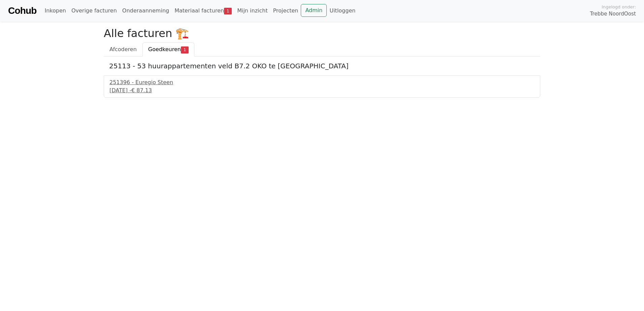 Image resolution: width=644 pixels, height=311 pixels. What do you see at coordinates (613, 14) in the screenshot?
I see `span: Trebbe NoordOost` at bounding box center [613, 14].